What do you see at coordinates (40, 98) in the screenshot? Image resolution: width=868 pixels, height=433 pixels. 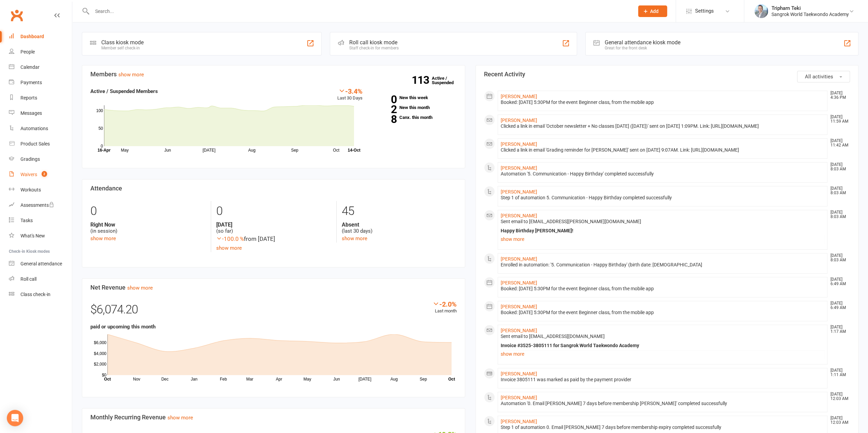 I see `a: Reports` at bounding box center [40, 98].